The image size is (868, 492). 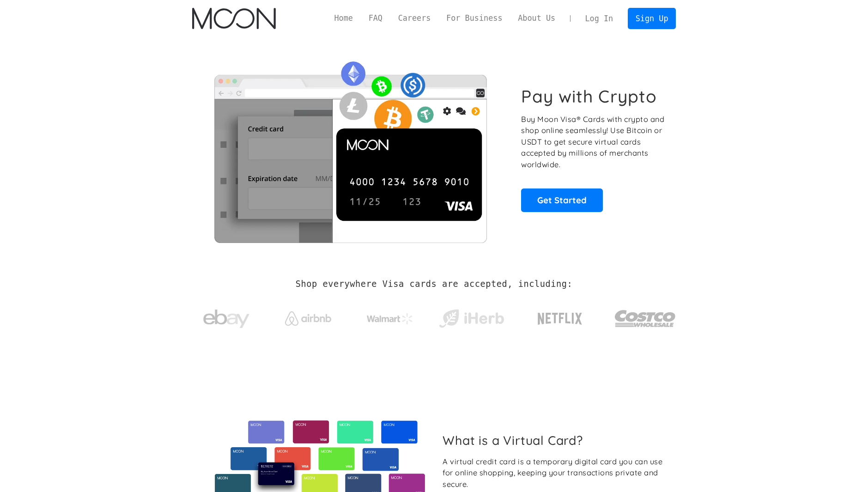 I want to click on a: For Business, so click(x=474, y=18).